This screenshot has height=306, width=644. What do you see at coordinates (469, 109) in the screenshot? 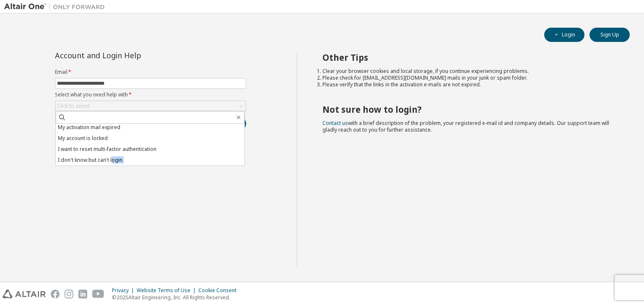
I see `h2: Not sure how to login?` at bounding box center [469, 109].